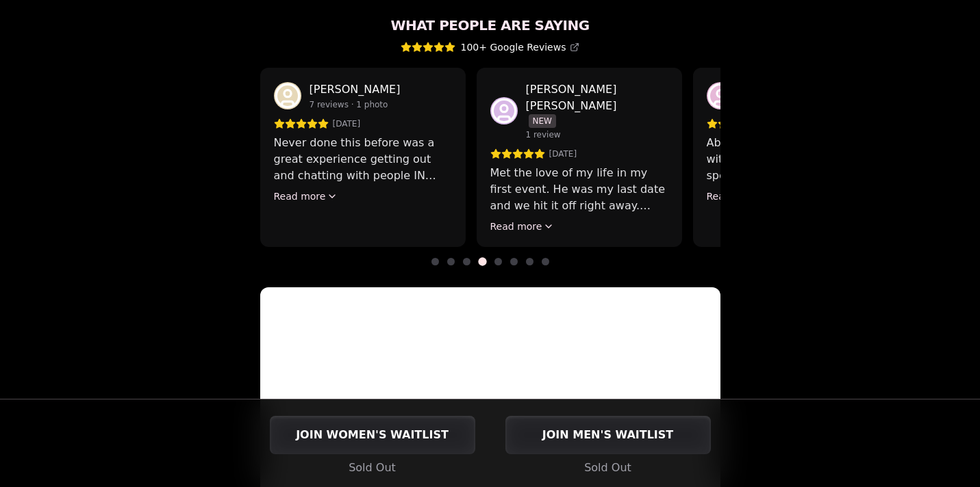 This screenshot has width=980, height=487. What do you see at coordinates (349, 104) in the screenshot?
I see `span: 7 reviews · 1 photo` at bounding box center [349, 104].